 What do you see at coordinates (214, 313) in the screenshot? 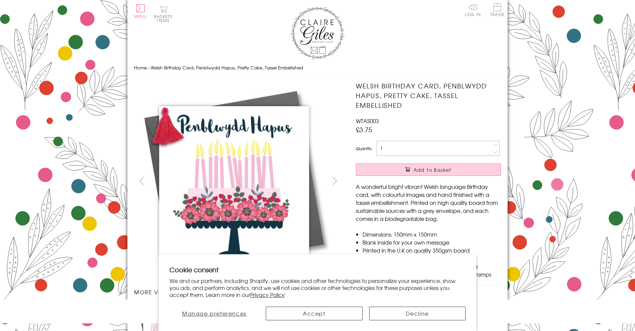
I see `button: Manage preferences` at bounding box center [214, 313].